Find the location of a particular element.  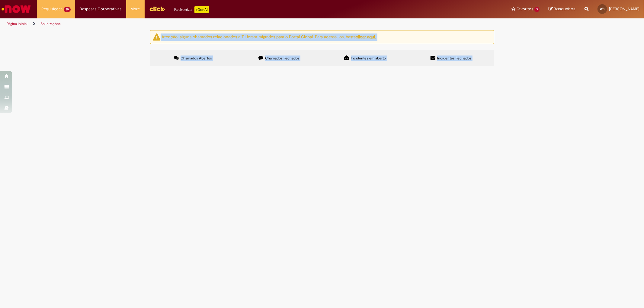

span: 3 is located at coordinates (537, 9).